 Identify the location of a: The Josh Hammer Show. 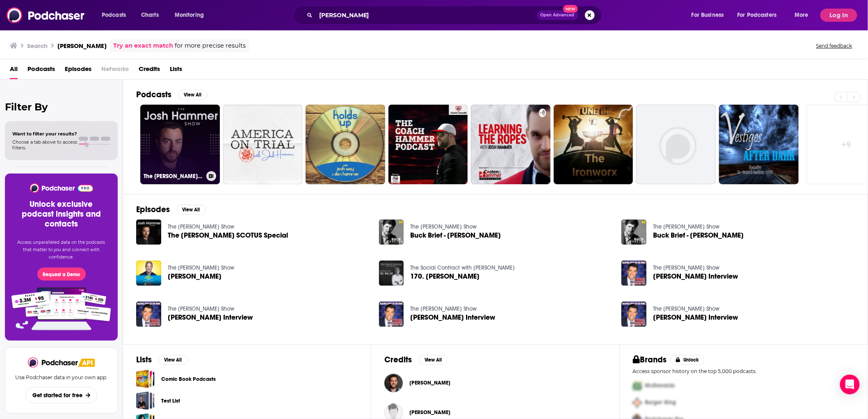
(201, 226).